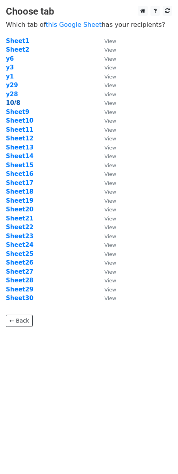  Describe the element at coordinates (12, 85) in the screenshot. I see `a: y29` at that location.